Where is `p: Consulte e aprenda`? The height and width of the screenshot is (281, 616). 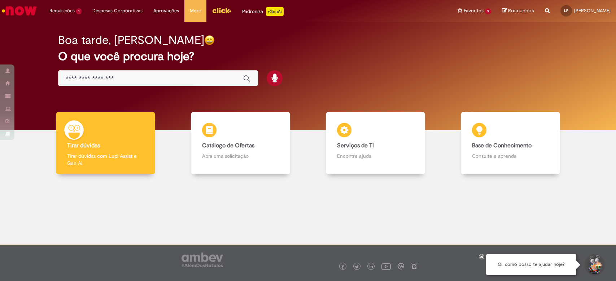 p: Consulte e aprenda is located at coordinates (510, 156).